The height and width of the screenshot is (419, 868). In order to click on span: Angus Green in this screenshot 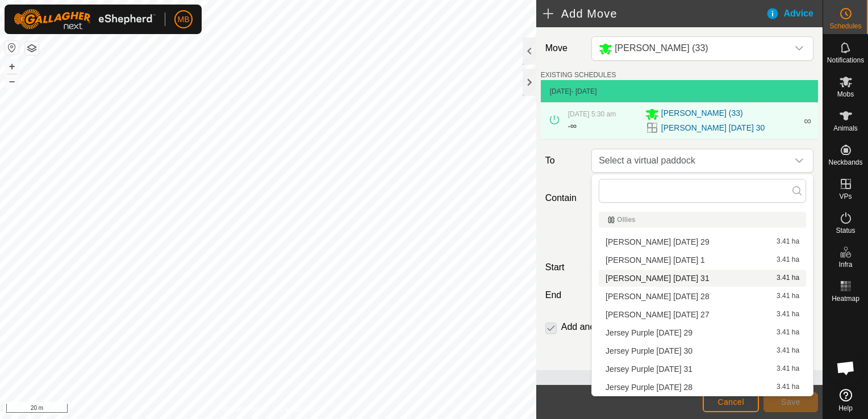, I will do `click(691, 48)`.